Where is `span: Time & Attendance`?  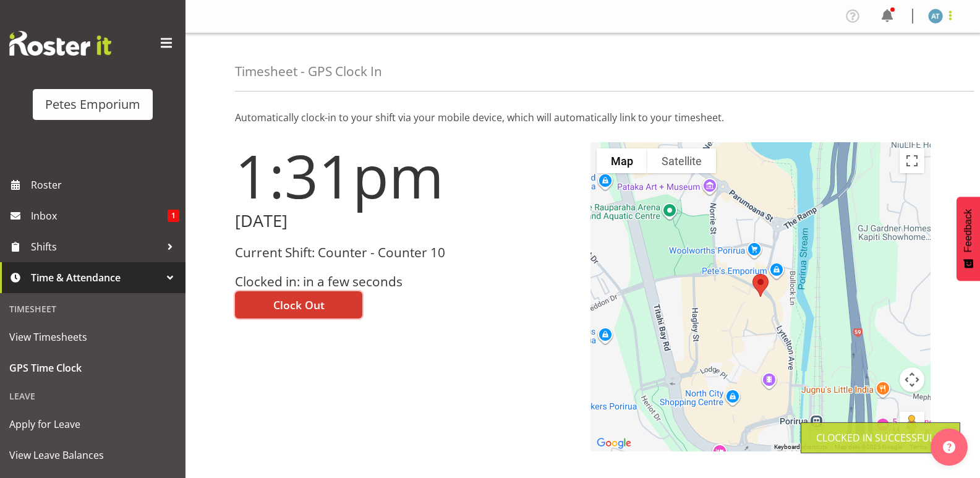 span: Time & Attendance is located at coordinates (96, 278).